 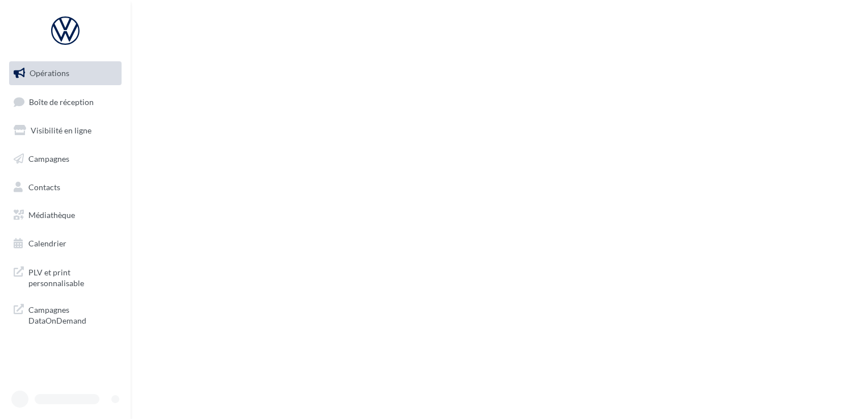 I want to click on a: Calendrier, so click(x=66, y=244).